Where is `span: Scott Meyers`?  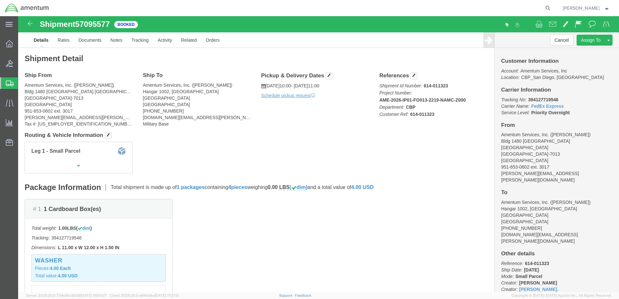 span: Scott Meyers is located at coordinates (581, 8).